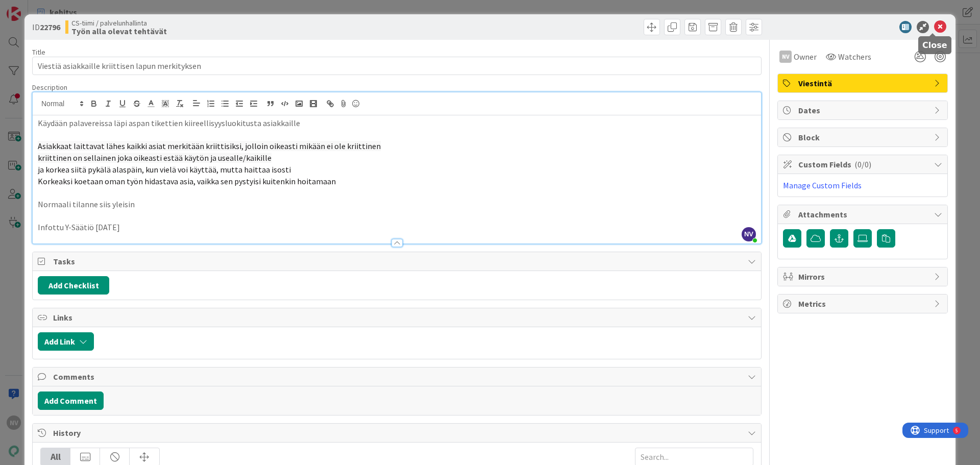 This screenshot has width=980, height=465. Describe the element at coordinates (748, 234) in the screenshot. I see `span: NV` at that location.